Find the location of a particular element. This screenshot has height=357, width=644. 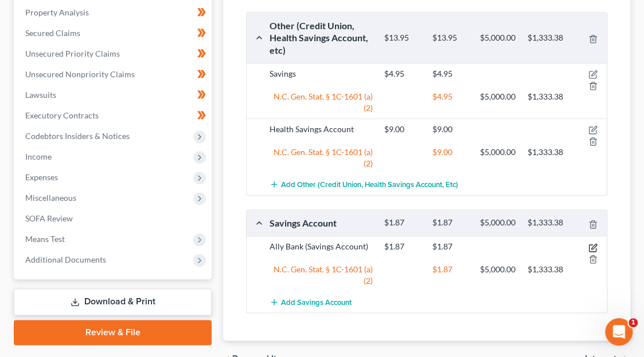

span: 1 is located at coordinates (633, 323).